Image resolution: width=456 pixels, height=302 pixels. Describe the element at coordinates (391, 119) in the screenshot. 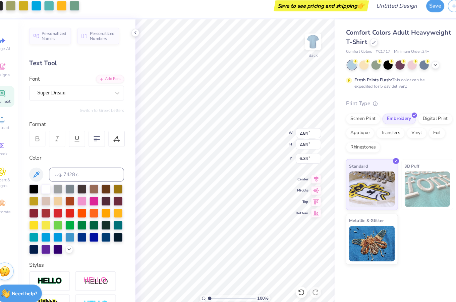

I see `div: Embroidery` at that location.